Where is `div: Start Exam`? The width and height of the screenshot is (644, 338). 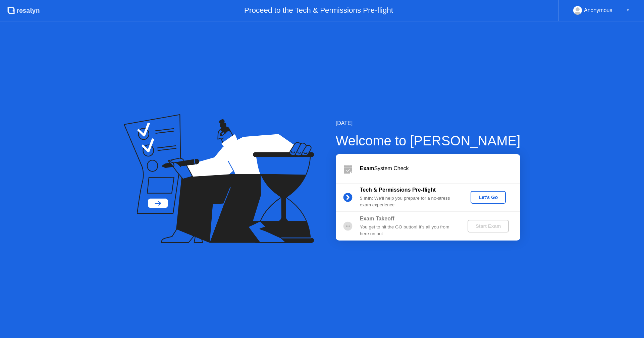 div: Start Exam is located at coordinates (488, 226).